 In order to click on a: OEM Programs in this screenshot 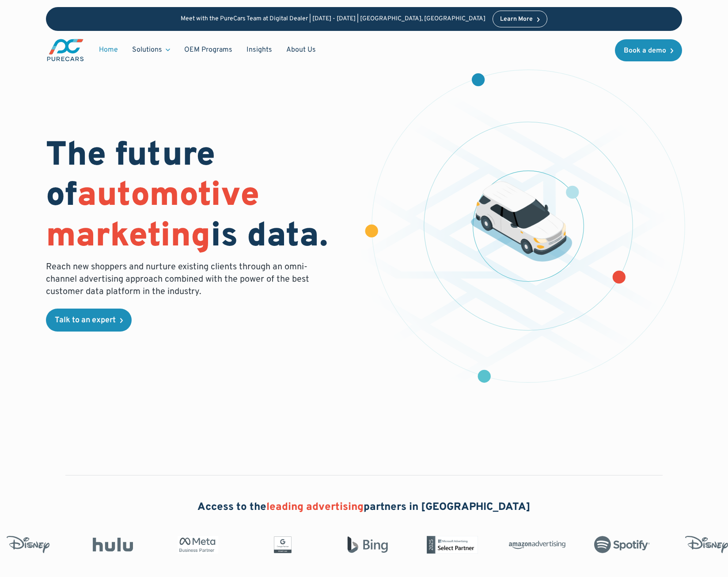, I will do `click(208, 50)`.